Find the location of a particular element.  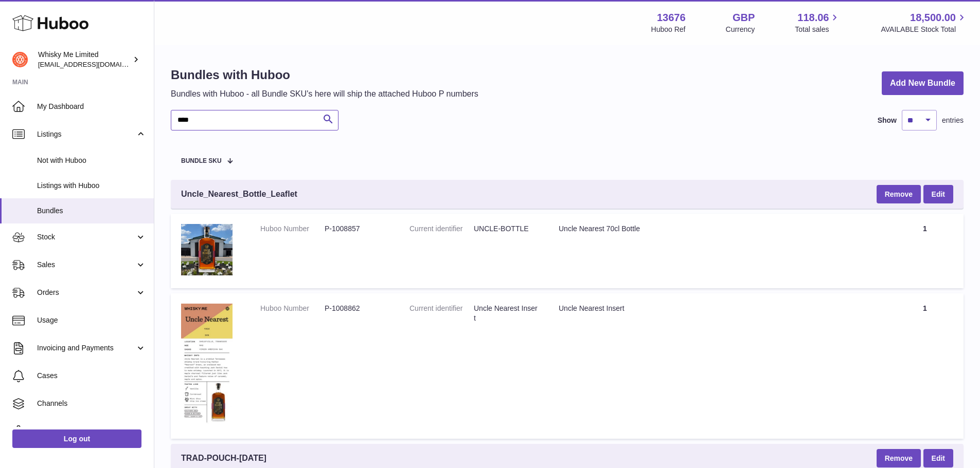

span: Channels is located at coordinates (92, 403).